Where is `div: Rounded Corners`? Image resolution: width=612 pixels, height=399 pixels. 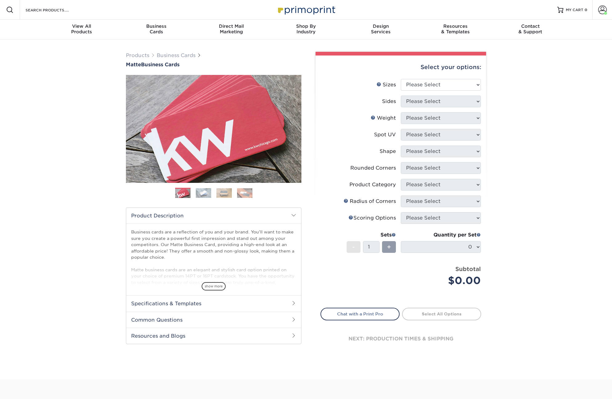
div: Rounded Corners is located at coordinates (373, 168).